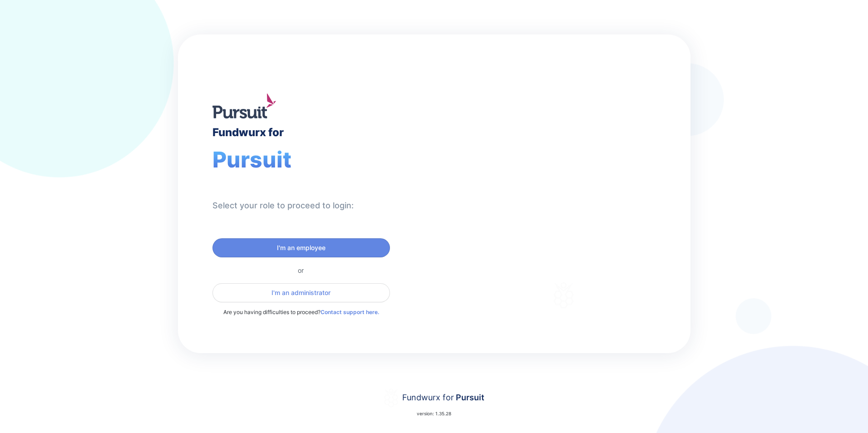  I want to click on div: Thank you for choosing Fundwurx as your partner in driving positive social impact!, so click(563, 220).